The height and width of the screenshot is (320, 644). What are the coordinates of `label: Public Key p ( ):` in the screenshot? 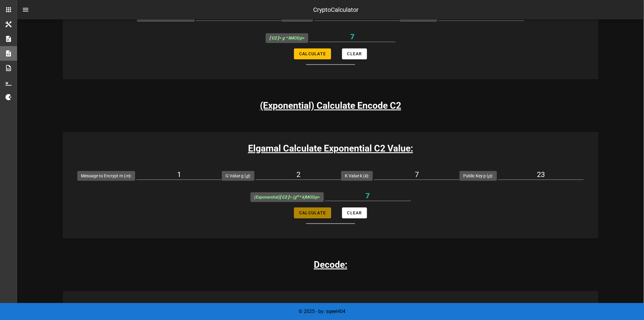 It's located at (478, 176).